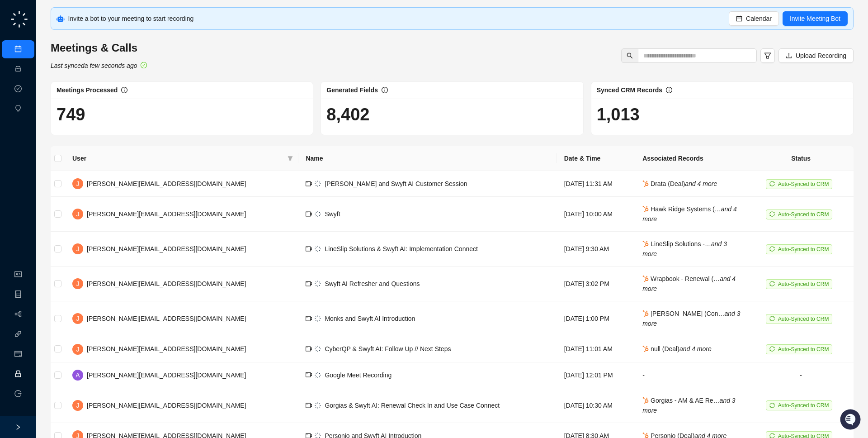  Describe the element at coordinates (72, 94) in the screenshot. I see `div: We're available if you need us!` at that location.